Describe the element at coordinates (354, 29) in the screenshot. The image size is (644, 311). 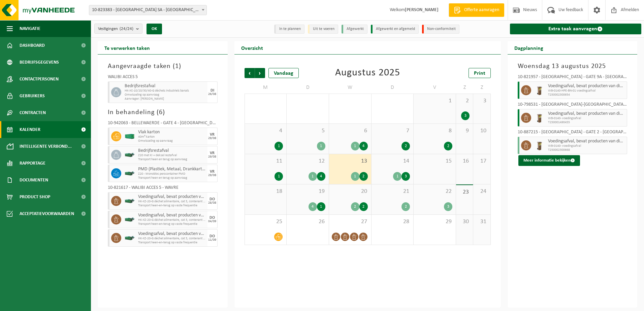
I see `li: Afgewerkt` at that location.